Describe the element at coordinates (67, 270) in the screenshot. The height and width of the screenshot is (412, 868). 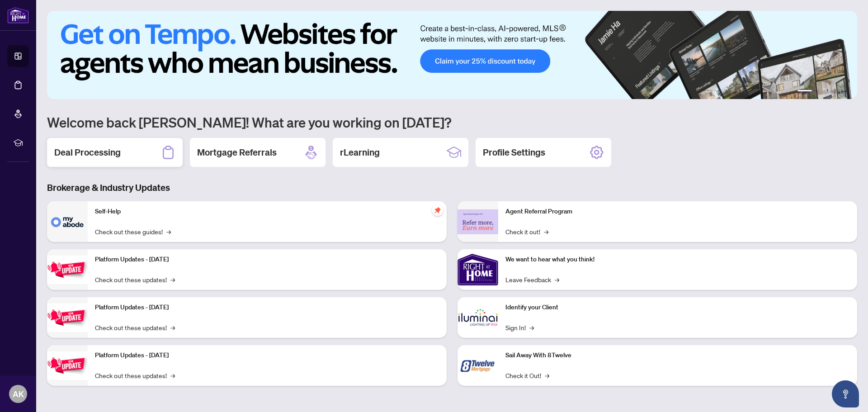
I see `img: Platform Updates - July 21, 2025` at that location.